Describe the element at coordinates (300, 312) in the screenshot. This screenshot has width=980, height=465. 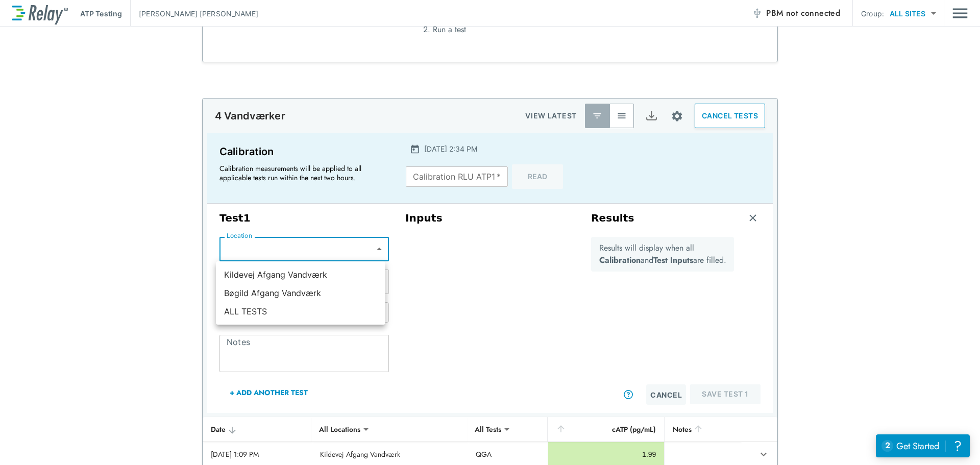
I see `li: ALL TESTS` at that location.